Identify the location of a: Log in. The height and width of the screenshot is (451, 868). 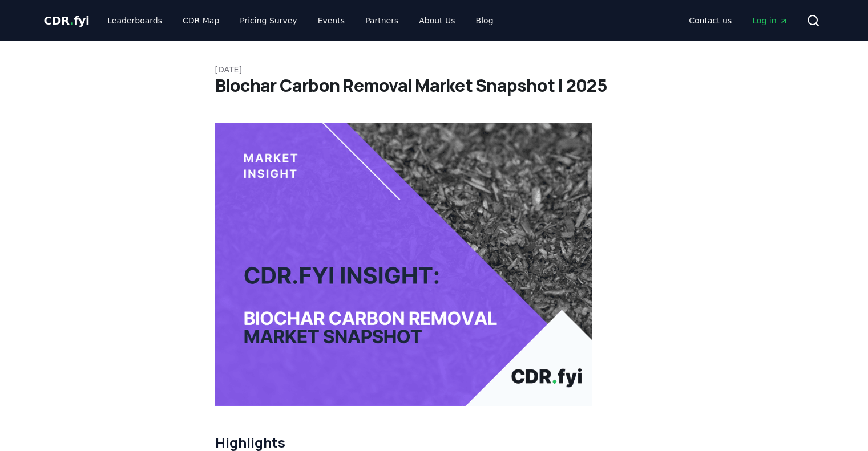
(770, 20).